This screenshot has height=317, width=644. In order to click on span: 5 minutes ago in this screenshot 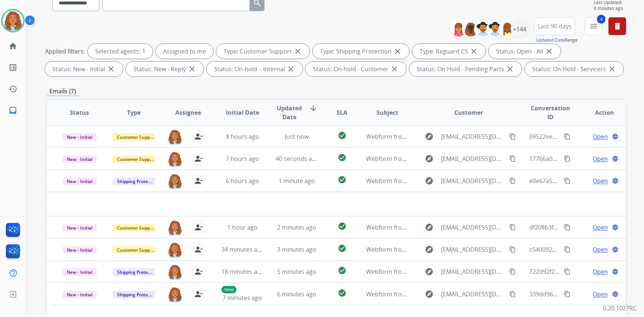, I will do `click(297, 271)`.